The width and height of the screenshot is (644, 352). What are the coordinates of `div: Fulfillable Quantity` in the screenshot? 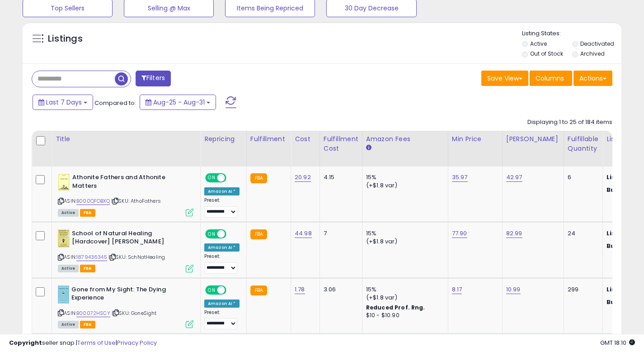 It's located at (583, 144).